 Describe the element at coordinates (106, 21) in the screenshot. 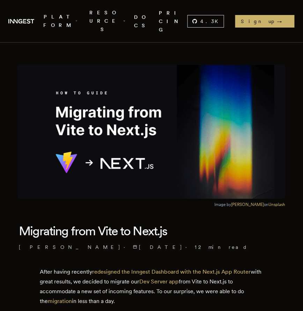

I see `button: RESOURCES` at that location.